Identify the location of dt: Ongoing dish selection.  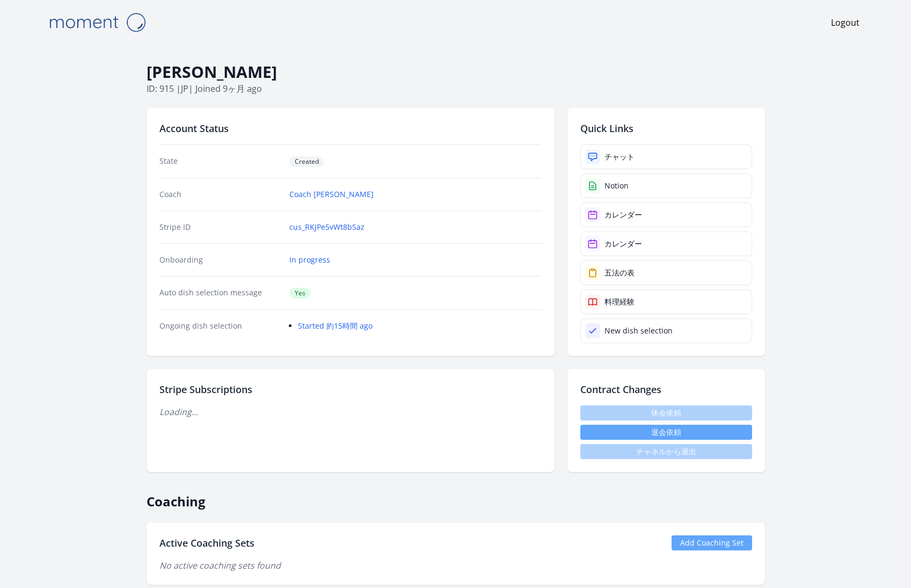
(220, 326).